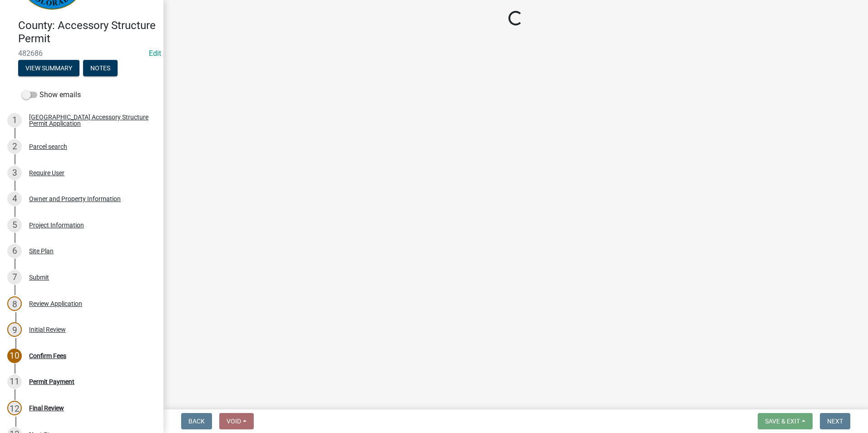  What do you see at coordinates (47, 173) in the screenshot?
I see `div: Require User` at bounding box center [47, 173].